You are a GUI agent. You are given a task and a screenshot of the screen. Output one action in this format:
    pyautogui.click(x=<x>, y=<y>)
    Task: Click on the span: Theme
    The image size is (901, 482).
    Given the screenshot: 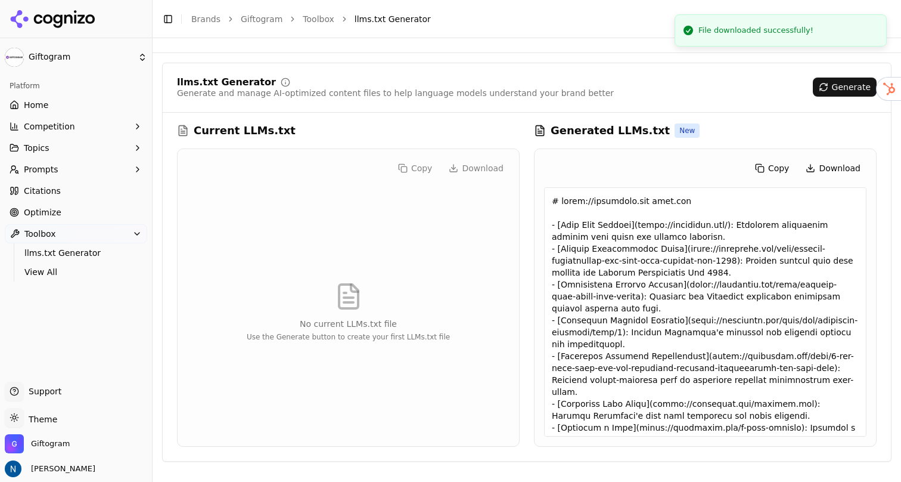 What is the action you would take?
    pyautogui.click(x=41, y=419)
    